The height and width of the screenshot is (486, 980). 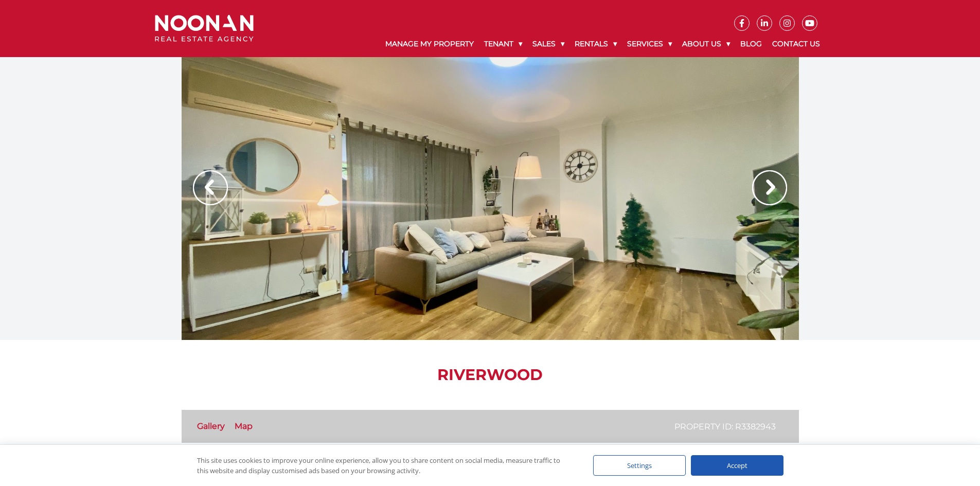 What do you see at coordinates (796, 44) in the screenshot?
I see `a: Contact Us` at bounding box center [796, 44].